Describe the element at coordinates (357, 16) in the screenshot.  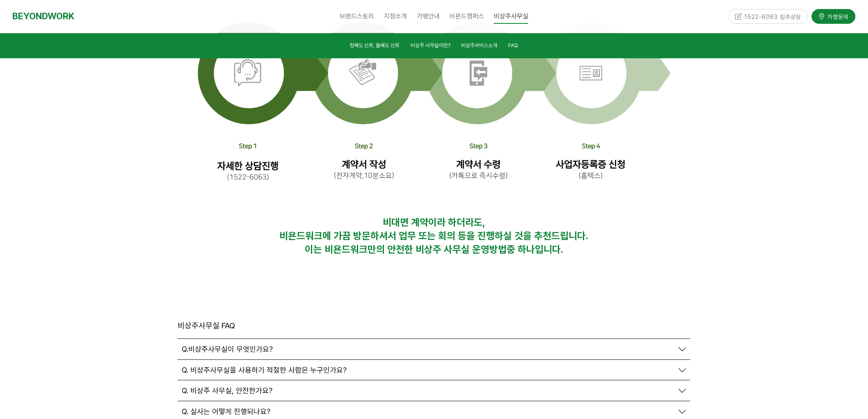
I see `span: 브랜드스토리` at that location.